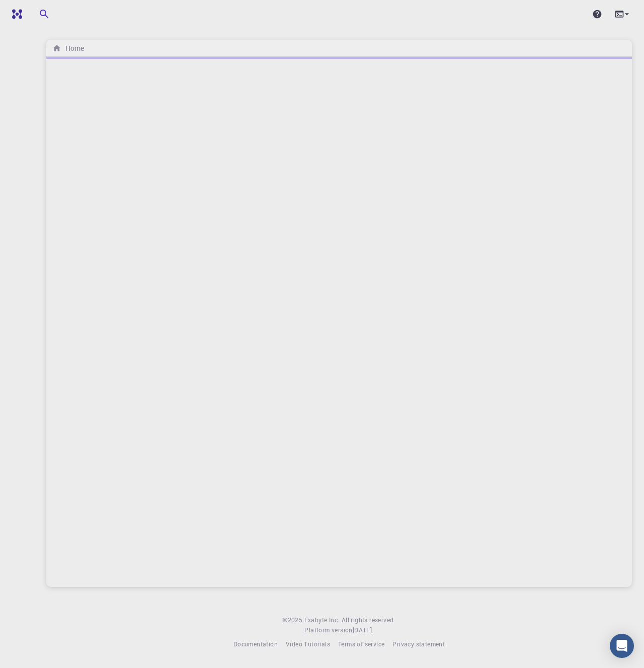  Describe the element at coordinates (369, 620) in the screenshot. I see `span: All rights reserved.` at that location.